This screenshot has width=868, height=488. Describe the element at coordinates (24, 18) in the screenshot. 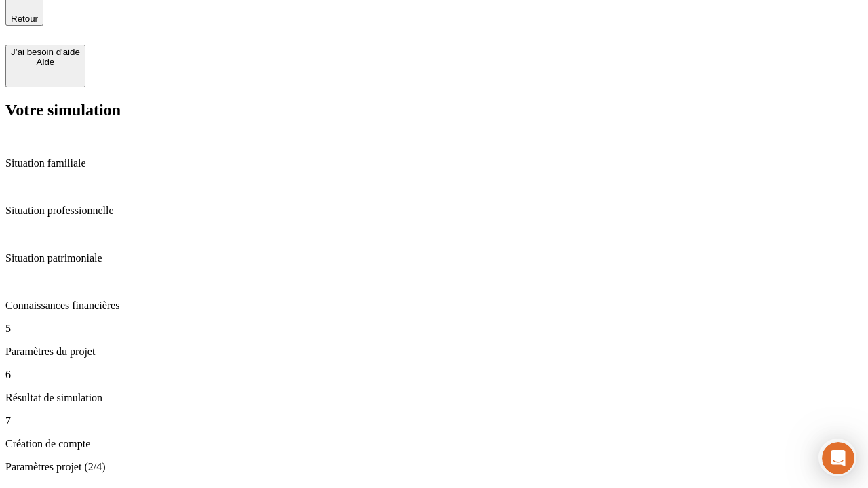

I see `span: Retour` at that location.